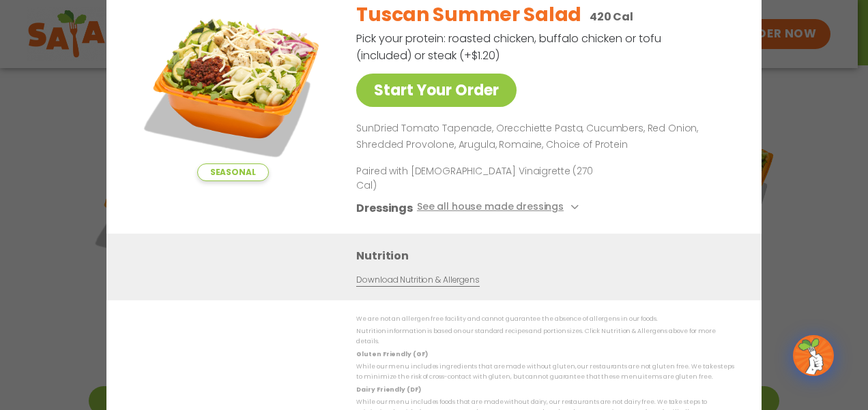 This screenshot has width=868, height=410. Describe the element at coordinates (468, 15) in the screenshot. I see `h2: Tuscan Summer Salad` at that location.